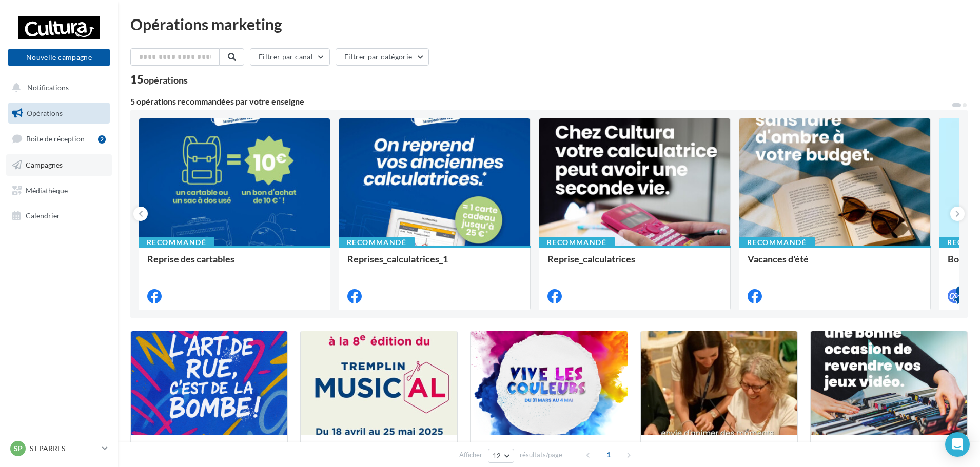 This screenshot has width=980, height=467. I want to click on span: Afficher, so click(470, 455).